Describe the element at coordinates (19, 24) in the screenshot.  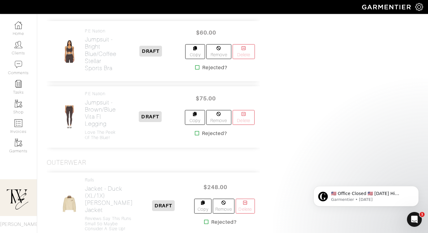
I see `img: Profile image for Garmentier` at that location.